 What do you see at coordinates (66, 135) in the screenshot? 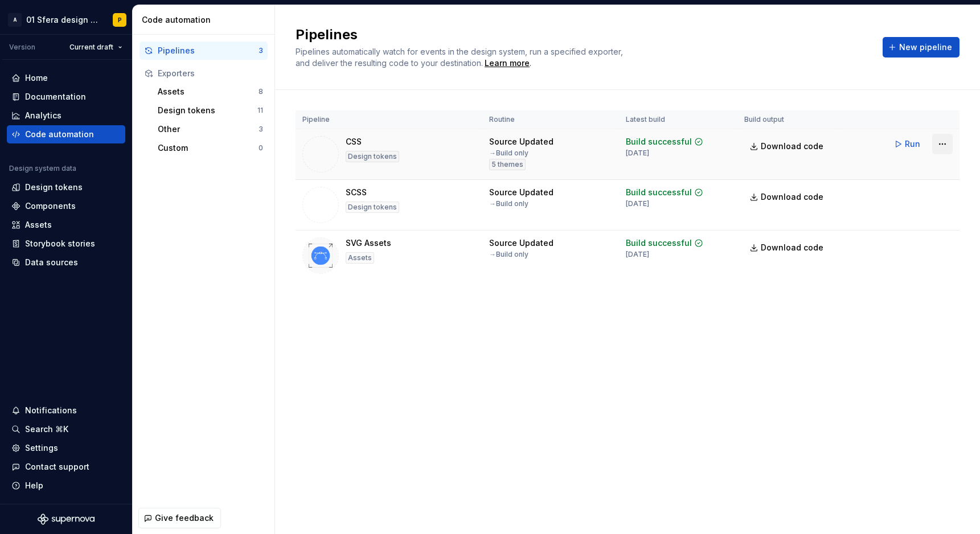
I see `a: Code automation` at bounding box center [66, 135].